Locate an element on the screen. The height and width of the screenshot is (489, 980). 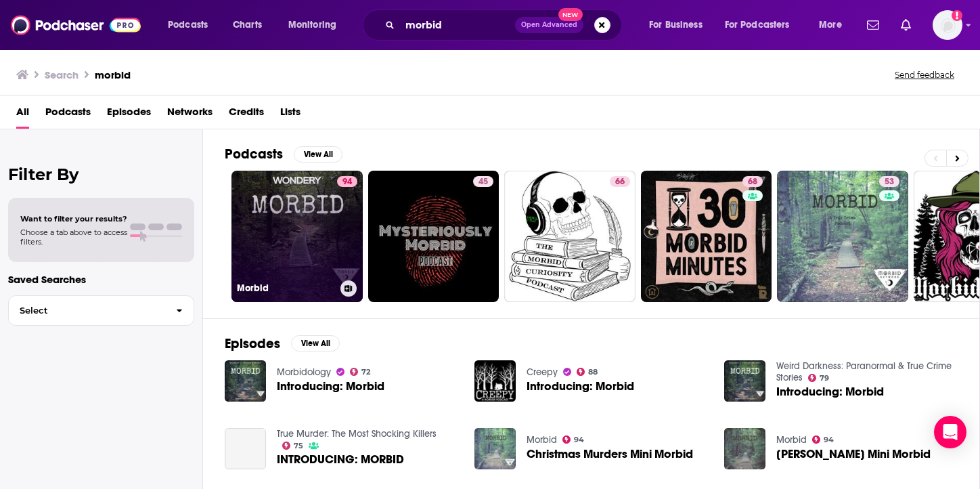
h2: Podcasts is located at coordinates (254, 153).